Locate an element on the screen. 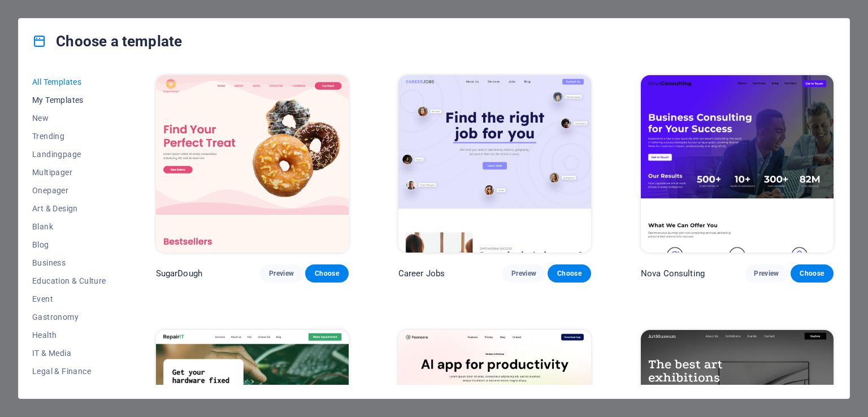  span: Blank is located at coordinates (69, 226).